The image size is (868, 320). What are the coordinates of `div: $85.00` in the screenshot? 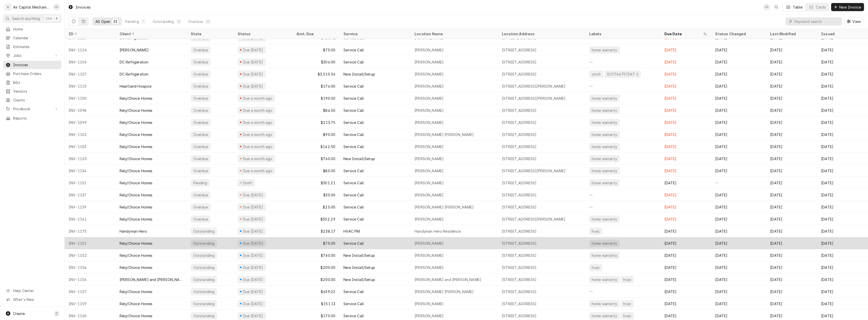 It's located at (316, 171).